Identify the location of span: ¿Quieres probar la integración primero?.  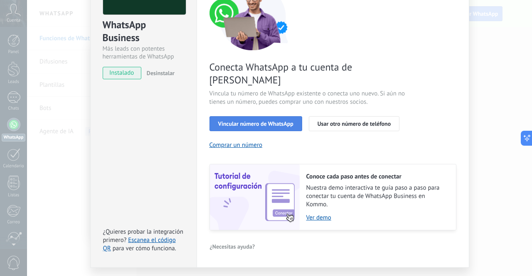
(143, 236).